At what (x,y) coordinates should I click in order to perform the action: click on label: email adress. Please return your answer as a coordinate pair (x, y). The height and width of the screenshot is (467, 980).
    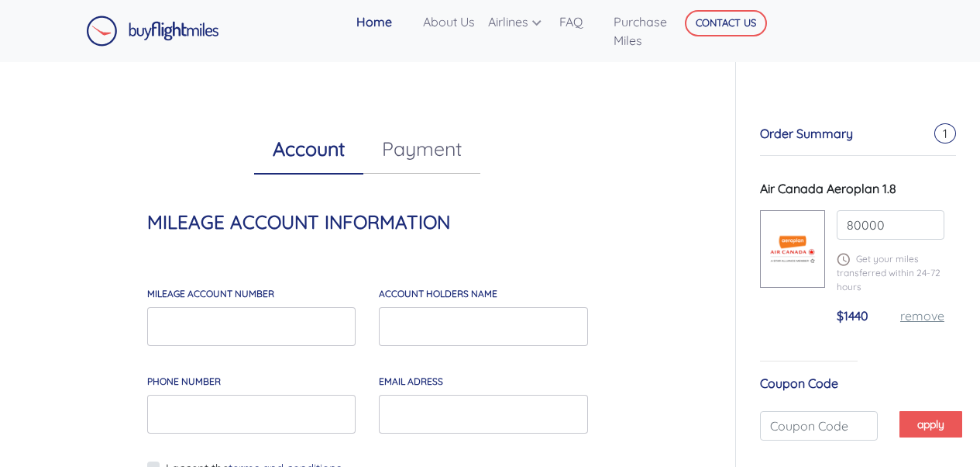
    Looking at the image, I should click on (411, 381).